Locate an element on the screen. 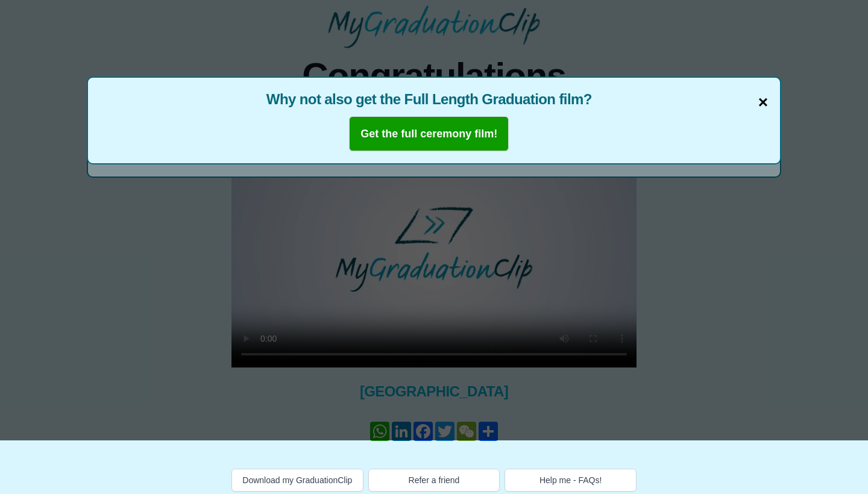 This screenshot has height=494, width=868. span: Why not also get the Full Length Graduation film? is located at coordinates (434, 99).